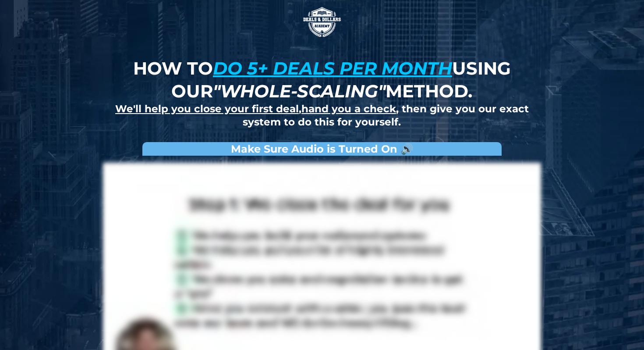 The height and width of the screenshot is (350, 644). I want to click on strong: How to using our method., so click(322, 79).